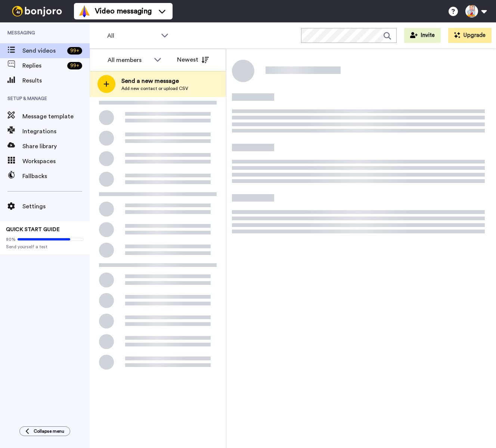 The image size is (496, 448). Describe the element at coordinates (470, 36) in the screenshot. I see `button: Upgrade` at that location.